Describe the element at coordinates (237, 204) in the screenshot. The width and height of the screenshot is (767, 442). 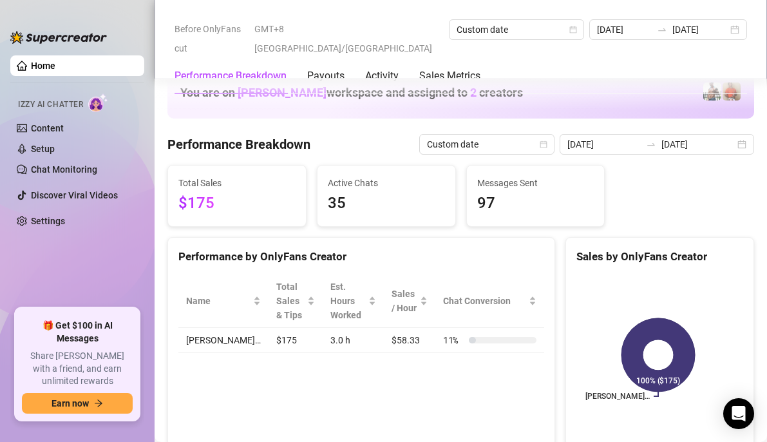
I see `span: $175` at that location.